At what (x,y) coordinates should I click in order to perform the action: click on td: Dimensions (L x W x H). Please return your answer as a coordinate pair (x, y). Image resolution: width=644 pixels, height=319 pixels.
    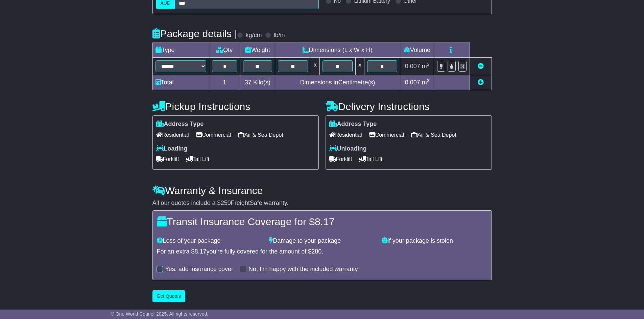
    Looking at the image, I should click on (337, 50).